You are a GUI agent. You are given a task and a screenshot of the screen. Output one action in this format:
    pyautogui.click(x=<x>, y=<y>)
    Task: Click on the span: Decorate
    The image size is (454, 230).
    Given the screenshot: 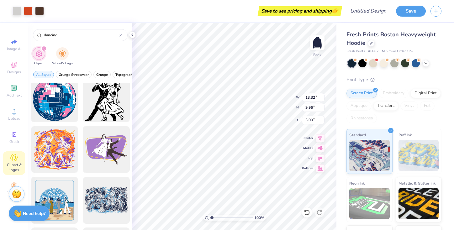 What is the action you would take?
    pyautogui.click(x=14, y=193)
    